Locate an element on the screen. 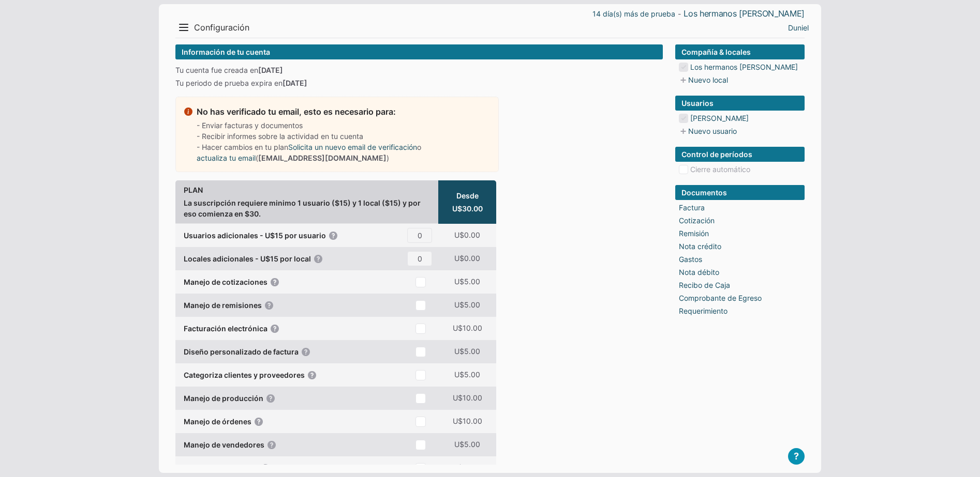  i: Construye productos terminados con materiales y gestiona órdenes de producción is located at coordinates (271, 398).